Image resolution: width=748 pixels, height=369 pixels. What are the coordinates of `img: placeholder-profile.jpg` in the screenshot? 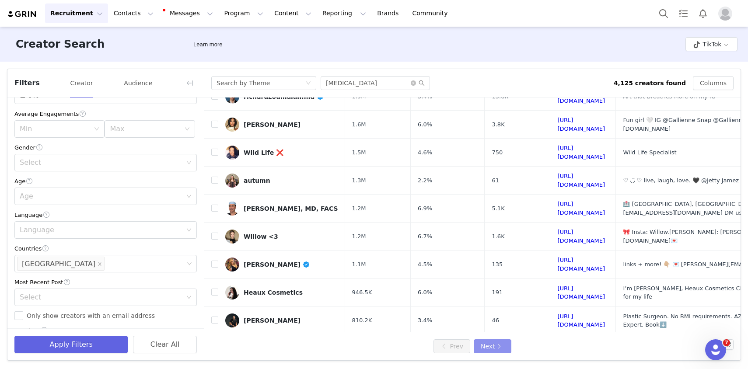 It's located at (725, 14).